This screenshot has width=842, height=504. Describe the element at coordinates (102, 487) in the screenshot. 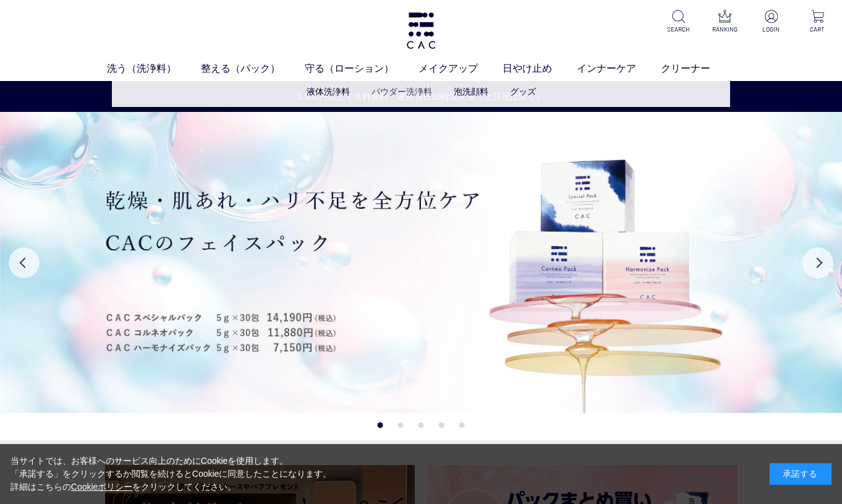

I see `a: Cookieポリシー` at that location.